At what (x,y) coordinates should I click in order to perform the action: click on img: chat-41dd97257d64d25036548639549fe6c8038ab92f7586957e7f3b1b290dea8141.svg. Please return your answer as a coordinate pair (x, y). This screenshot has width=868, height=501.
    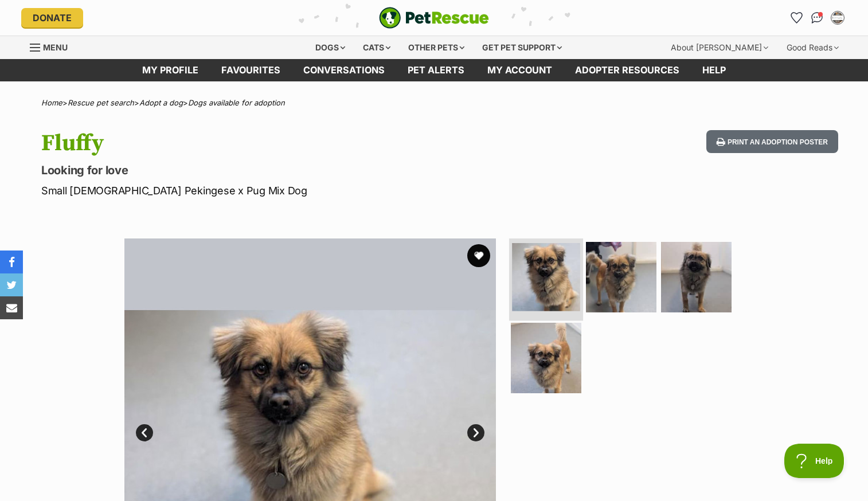
    Looking at the image, I should click on (817, 18).